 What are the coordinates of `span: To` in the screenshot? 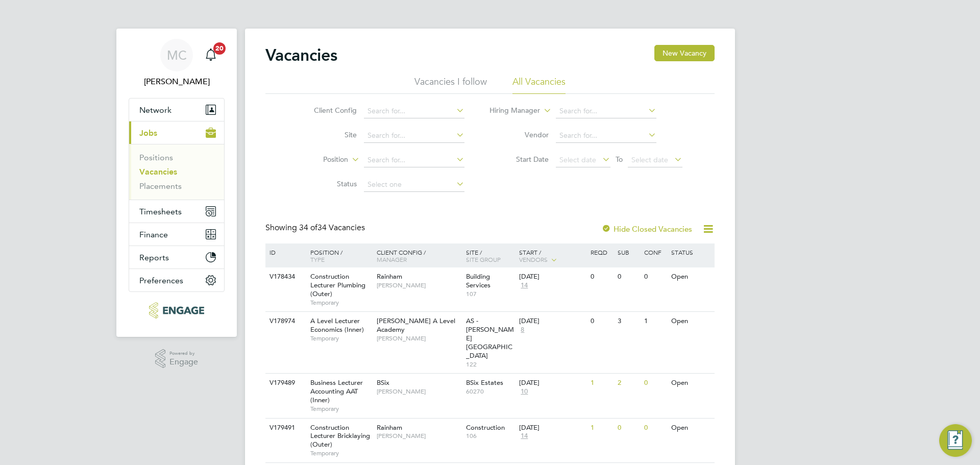 It's located at (619, 159).